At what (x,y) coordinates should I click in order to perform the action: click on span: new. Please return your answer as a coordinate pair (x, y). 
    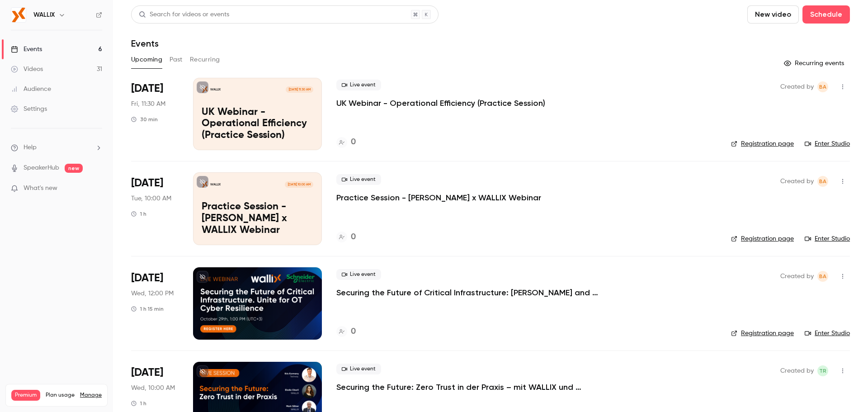
    Looking at the image, I should click on (74, 168).